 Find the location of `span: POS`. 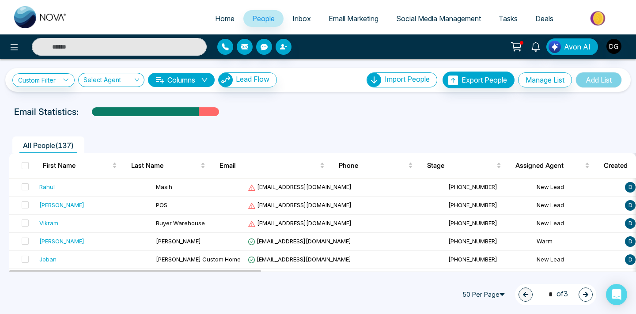

span: POS is located at coordinates (162, 205).